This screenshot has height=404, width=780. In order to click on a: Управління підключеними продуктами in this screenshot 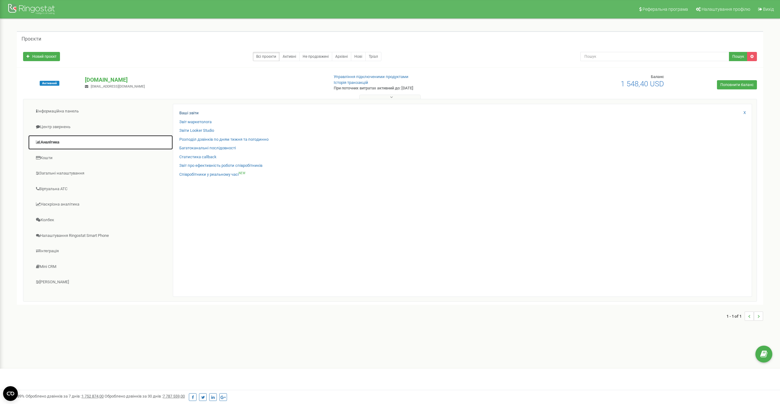, I will do `click(371, 77)`.